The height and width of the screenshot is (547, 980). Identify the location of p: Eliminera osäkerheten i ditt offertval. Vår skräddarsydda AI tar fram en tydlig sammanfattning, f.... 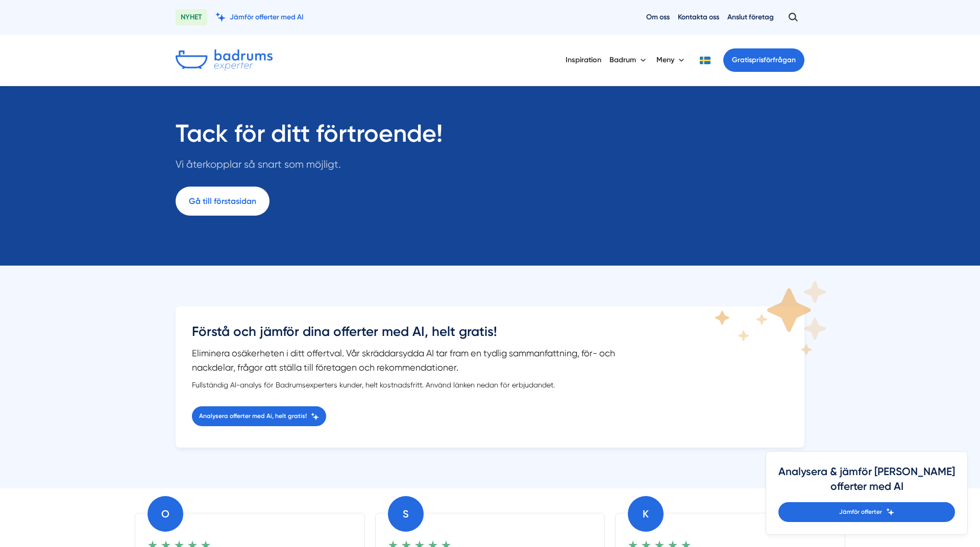
(414, 361).